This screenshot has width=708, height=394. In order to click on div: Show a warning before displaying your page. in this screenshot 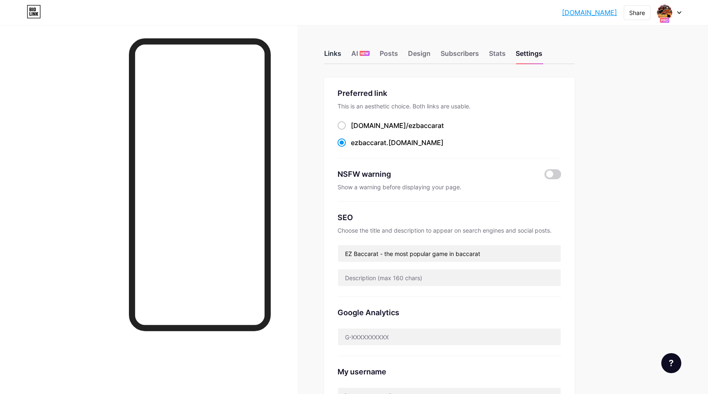, I will do `click(449, 187)`.